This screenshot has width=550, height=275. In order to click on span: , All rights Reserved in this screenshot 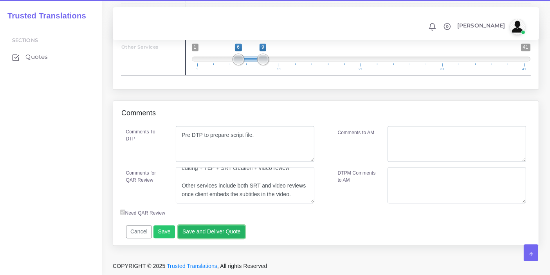, I will do `click(242, 266)`.